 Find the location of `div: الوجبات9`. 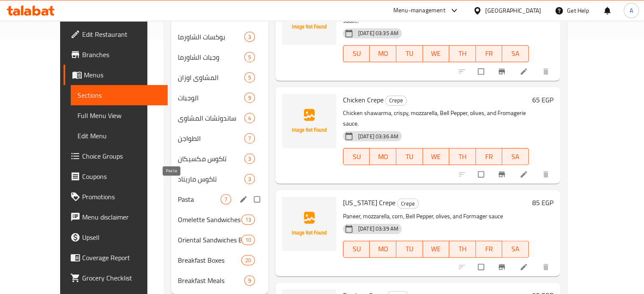

div: الوجبات9 is located at coordinates (220, 98).